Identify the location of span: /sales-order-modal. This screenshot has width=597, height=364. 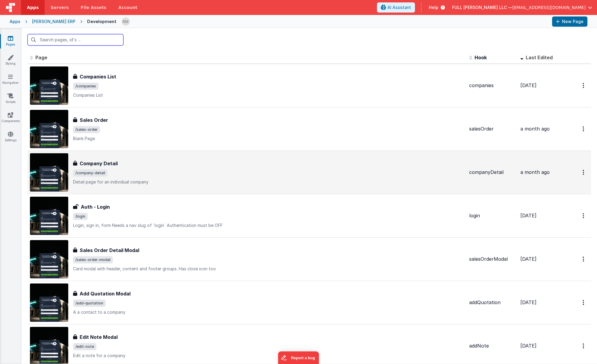
(93, 260).